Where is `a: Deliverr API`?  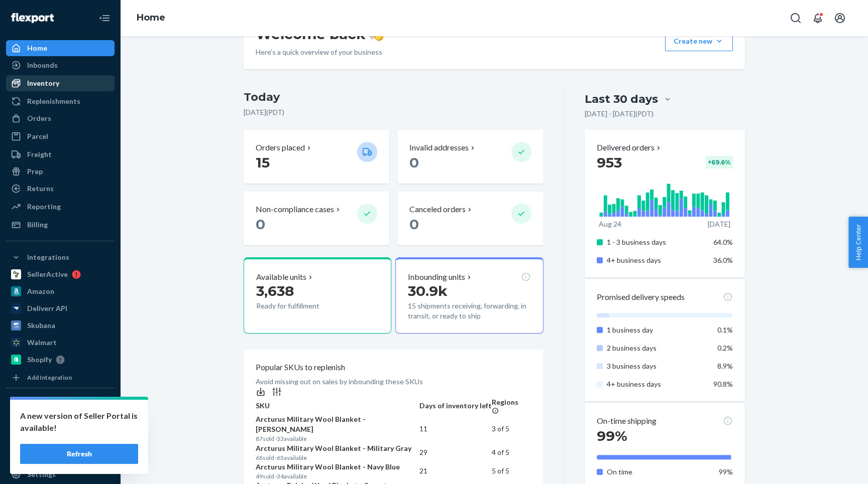
a: Deliverr API is located at coordinates (60, 308).